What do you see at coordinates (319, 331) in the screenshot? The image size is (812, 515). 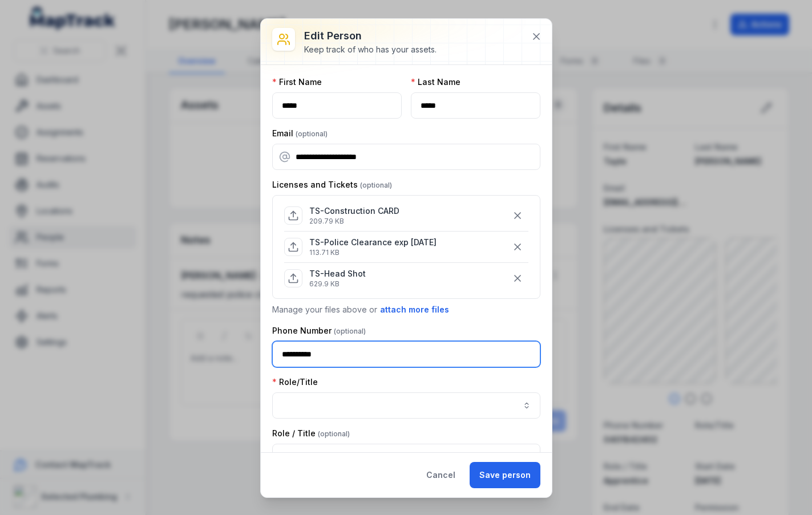 I see `label: Phone Number` at bounding box center [319, 331].